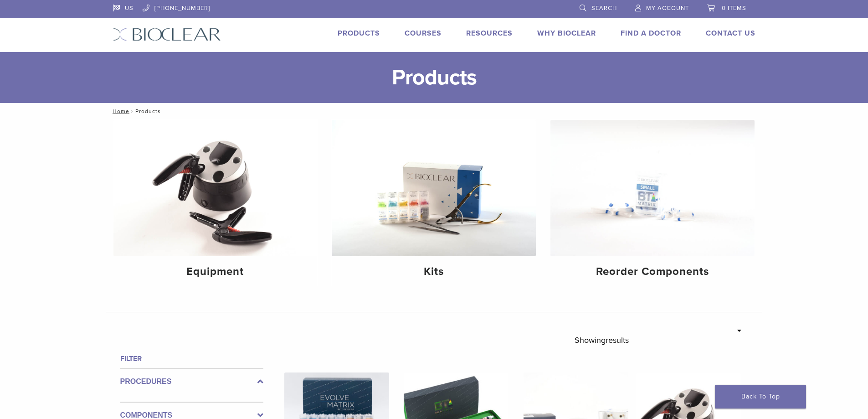 This screenshot has width=868, height=419. I want to click on a: Equipment, so click(215, 203).